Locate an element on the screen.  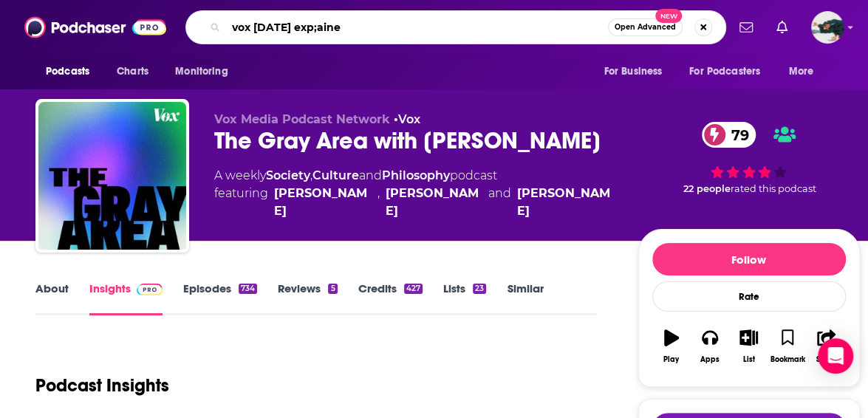
div: 734 is located at coordinates (248, 289).